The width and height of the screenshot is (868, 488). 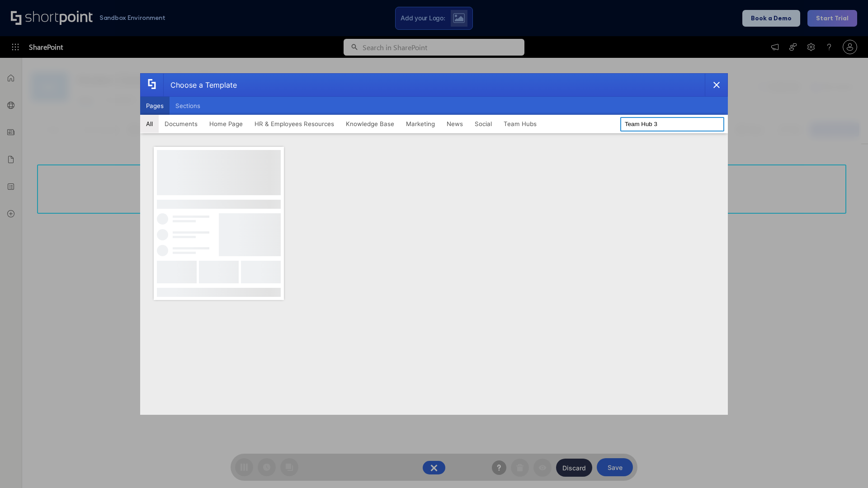 What do you see at coordinates (483, 124) in the screenshot?
I see `button: Social` at bounding box center [483, 124].